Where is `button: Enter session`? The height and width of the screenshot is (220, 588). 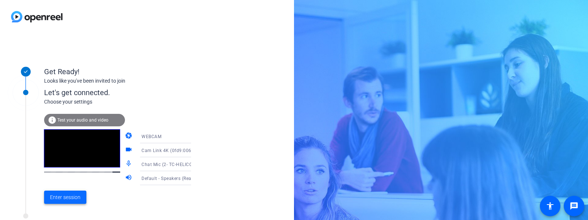 button: Enter session is located at coordinates (65, 197).